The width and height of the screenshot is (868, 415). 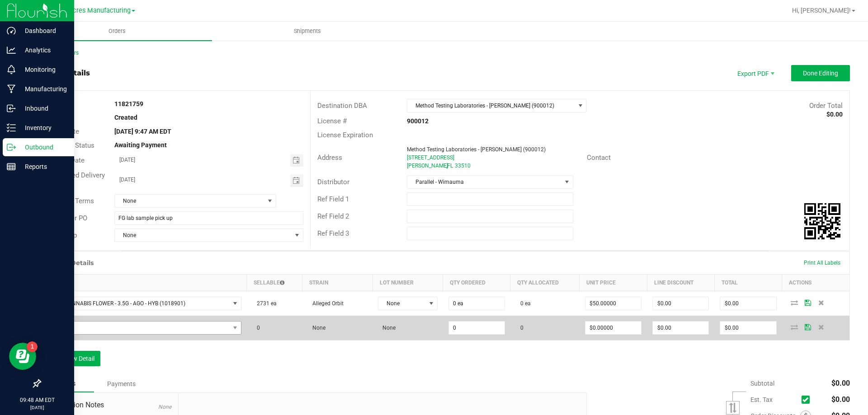 I want to click on span: Contact, so click(x=599, y=158).